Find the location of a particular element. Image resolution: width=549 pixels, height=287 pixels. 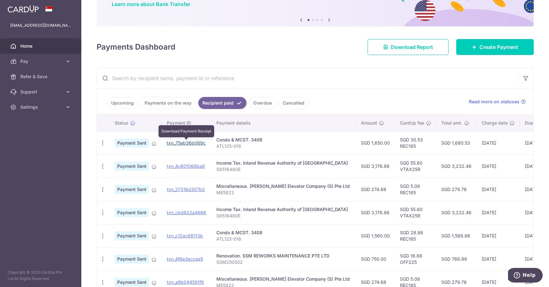

input: Search by recipient name, payment id or reference is located at coordinates (307, 78).